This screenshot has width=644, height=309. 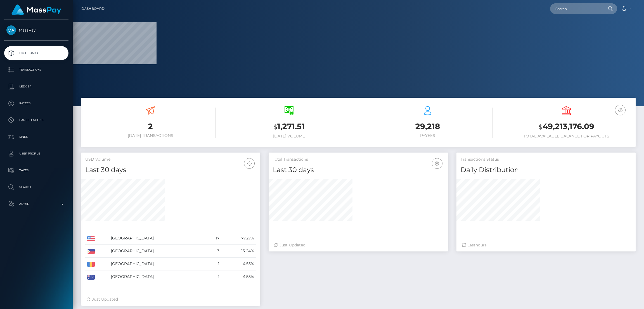 I want to click on img: MassPay, so click(x=11, y=30).